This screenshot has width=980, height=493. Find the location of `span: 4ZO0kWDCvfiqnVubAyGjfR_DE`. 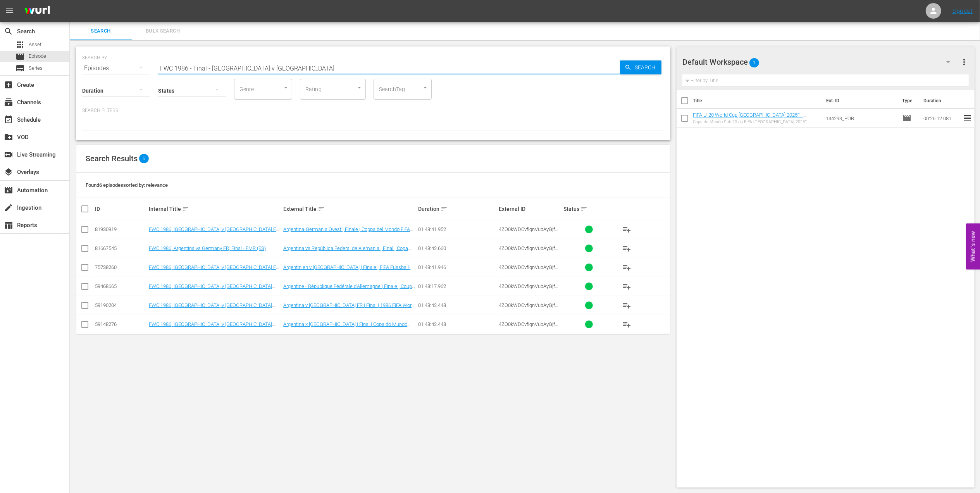

span: 4ZO0kWDCvfiqnVubAyGjfR_DE is located at coordinates (529, 270).